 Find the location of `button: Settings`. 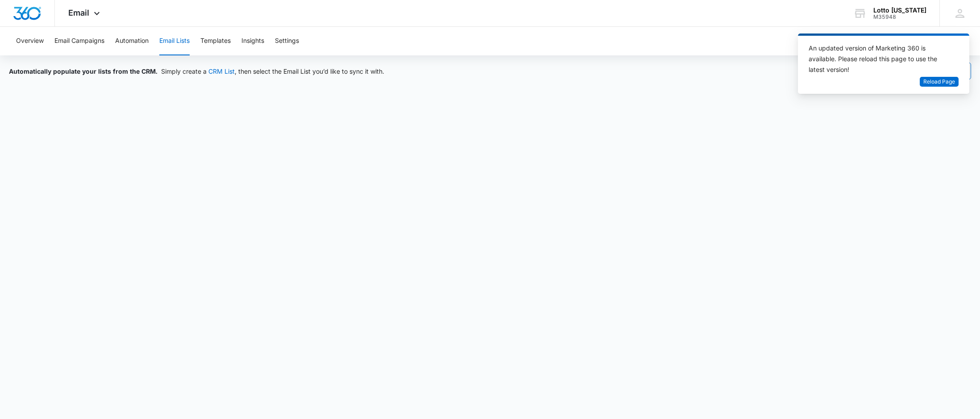

button: Settings is located at coordinates (287, 41).